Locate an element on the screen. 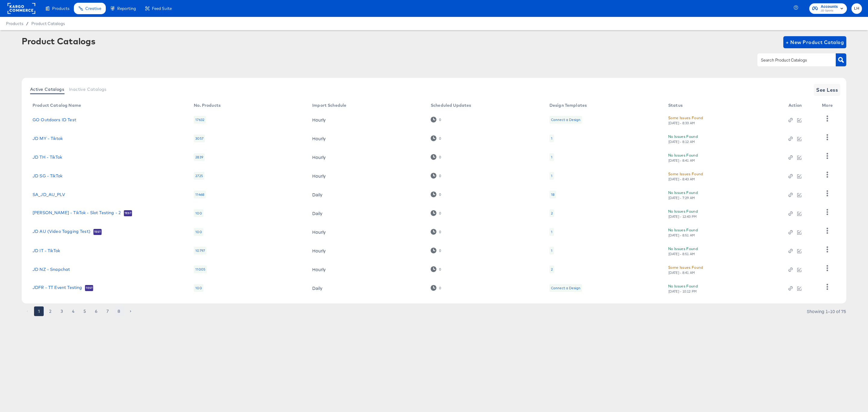  nav: pagination navigation is located at coordinates (79, 311).